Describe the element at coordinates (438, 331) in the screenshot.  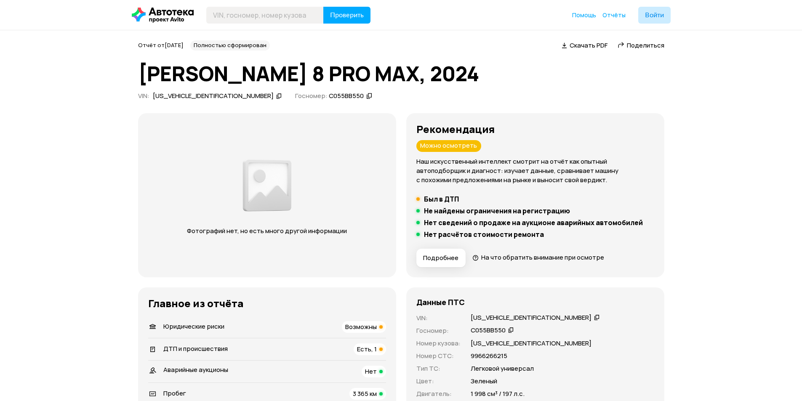
I see `p: Госномер :` at that location.